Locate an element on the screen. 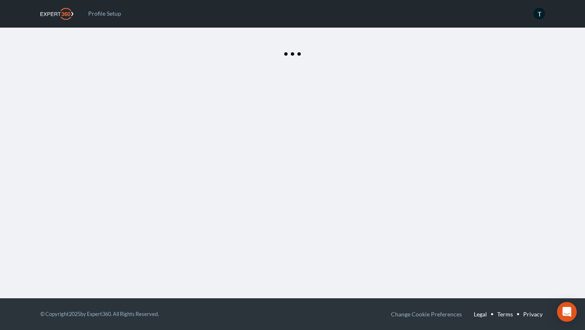 The width and height of the screenshot is (585, 330). a: Legal is located at coordinates (480, 314).